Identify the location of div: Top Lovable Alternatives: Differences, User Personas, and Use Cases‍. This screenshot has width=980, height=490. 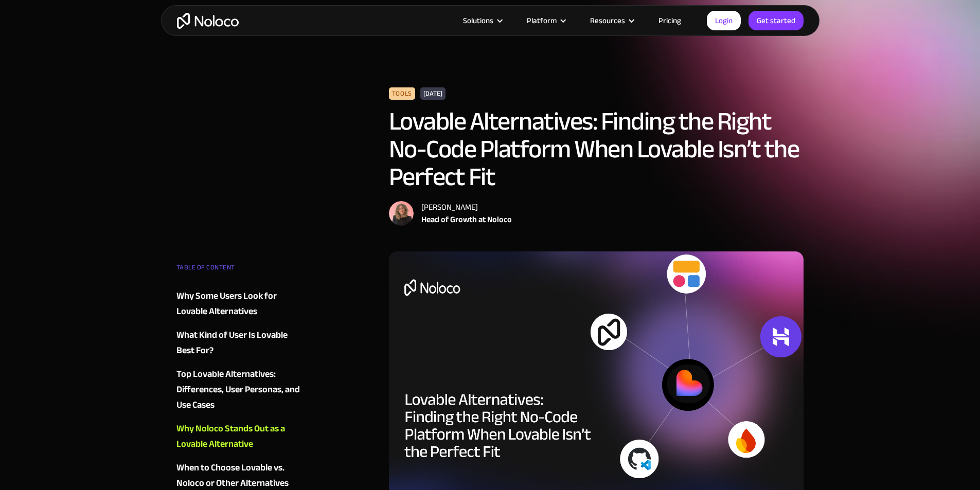
(239, 390).